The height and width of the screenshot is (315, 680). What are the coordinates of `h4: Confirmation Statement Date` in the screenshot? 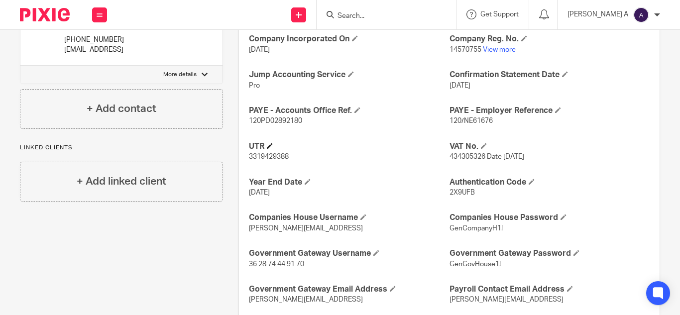 It's located at (549, 75).